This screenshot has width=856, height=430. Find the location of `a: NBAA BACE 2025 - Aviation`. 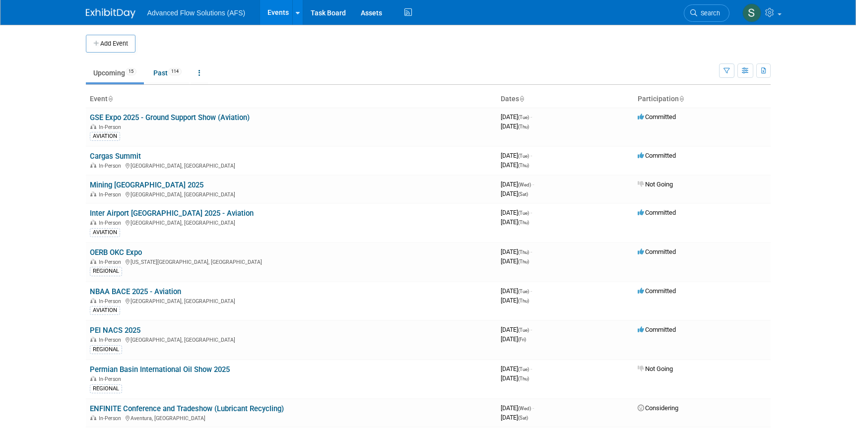

a: NBAA BACE 2025 - Aviation is located at coordinates (135, 292).